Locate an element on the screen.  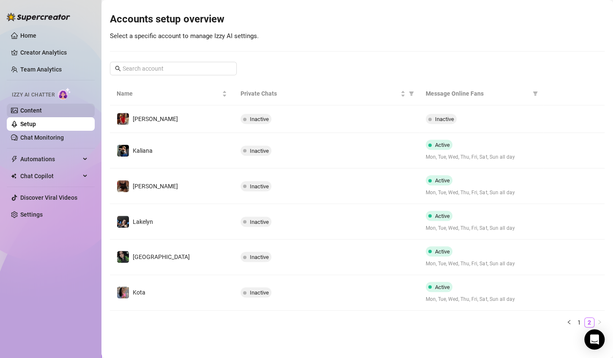
a: 1 is located at coordinates (579, 322).